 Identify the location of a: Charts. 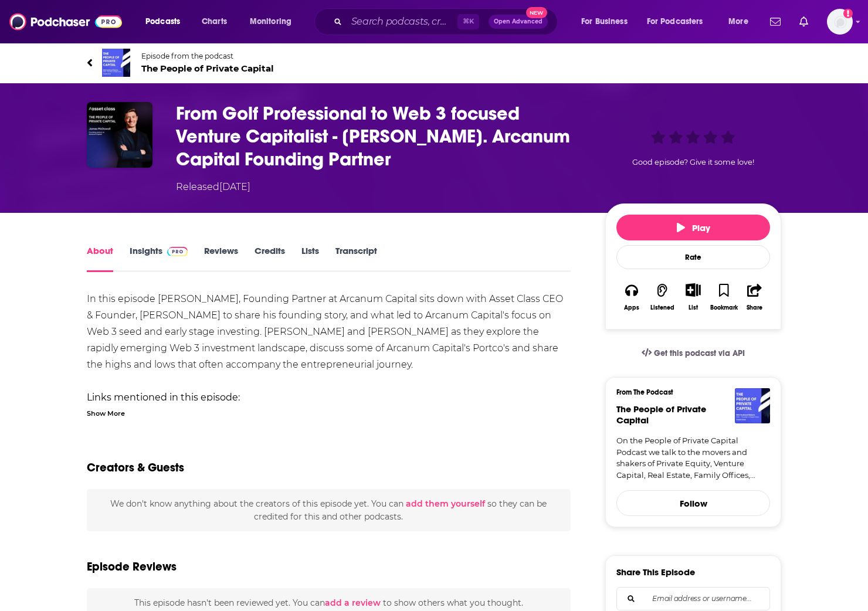
(214, 22).